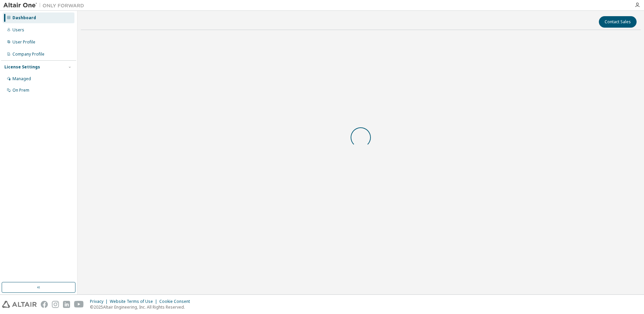 The height and width of the screenshot is (314, 644). Describe the element at coordinates (66, 304) in the screenshot. I see `img: linkedin.svg` at that location.